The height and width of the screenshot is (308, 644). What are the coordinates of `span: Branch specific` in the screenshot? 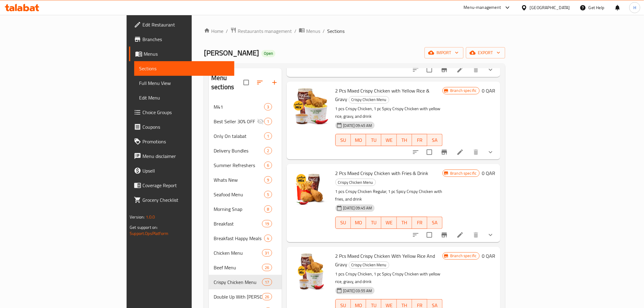 It's located at (463, 256).